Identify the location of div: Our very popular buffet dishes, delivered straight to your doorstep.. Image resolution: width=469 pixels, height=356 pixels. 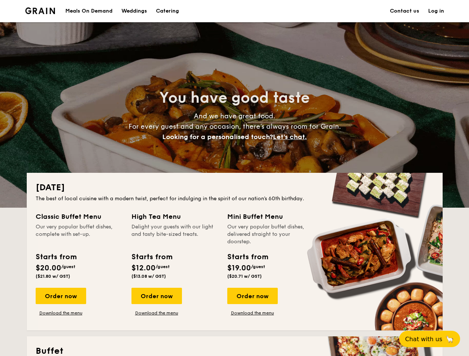
(271, 235).